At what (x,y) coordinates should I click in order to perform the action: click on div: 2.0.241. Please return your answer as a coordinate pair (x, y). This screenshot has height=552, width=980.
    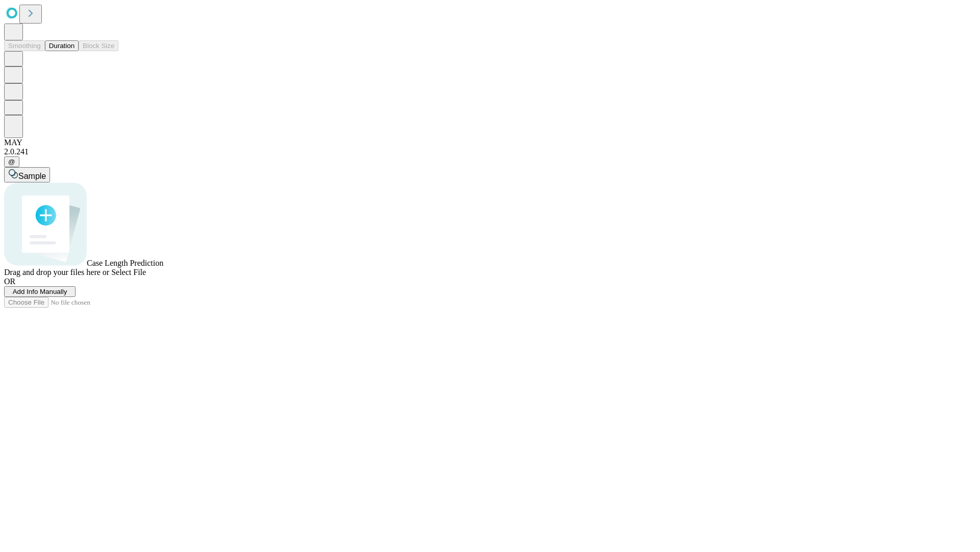
    Looking at the image, I should click on (490, 152).